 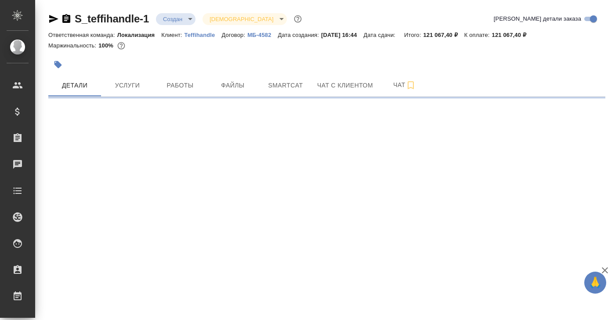 I want to click on p: МБ-4582, so click(x=262, y=35).